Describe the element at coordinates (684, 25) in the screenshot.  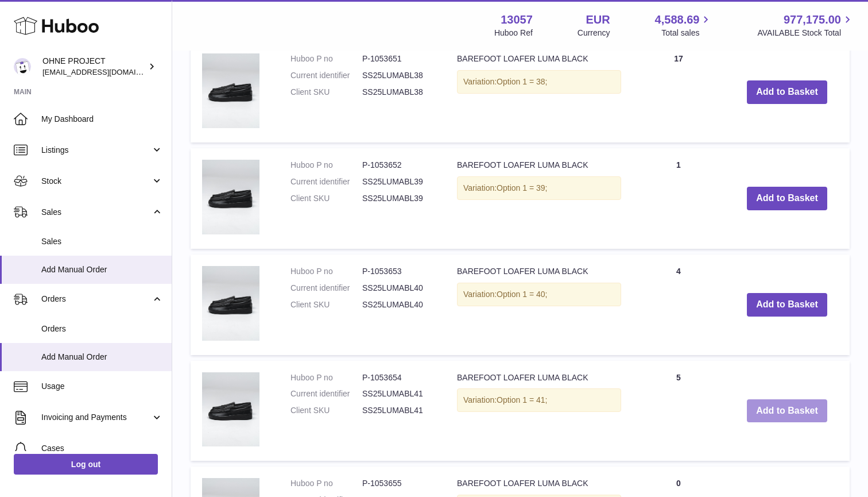
I see `a: 4,588.69 Total sales` at that location.